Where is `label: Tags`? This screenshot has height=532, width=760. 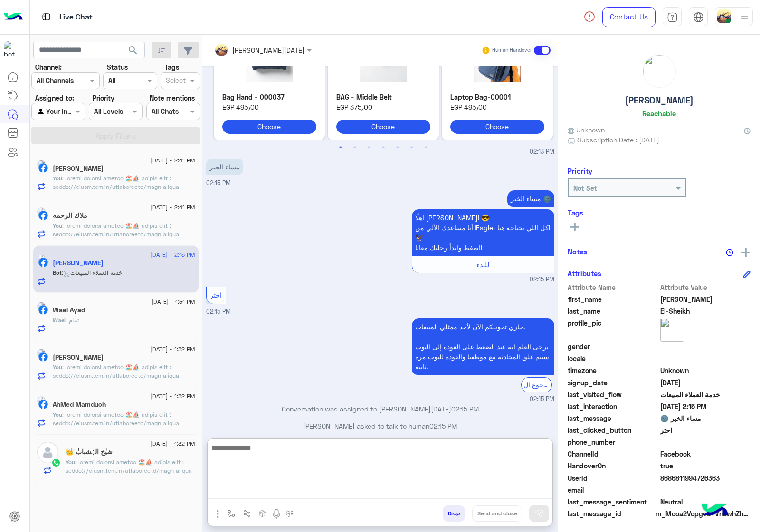 label: Tags is located at coordinates (172, 67).